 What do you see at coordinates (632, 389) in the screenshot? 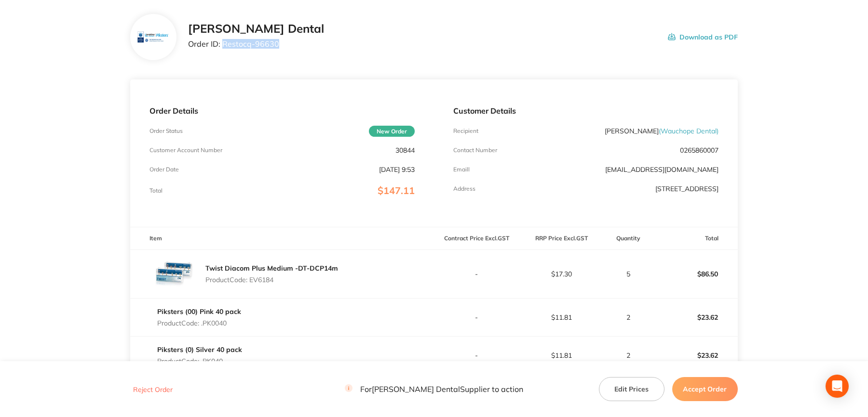
I see `button: Edit Prices` at bounding box center [632, 389].